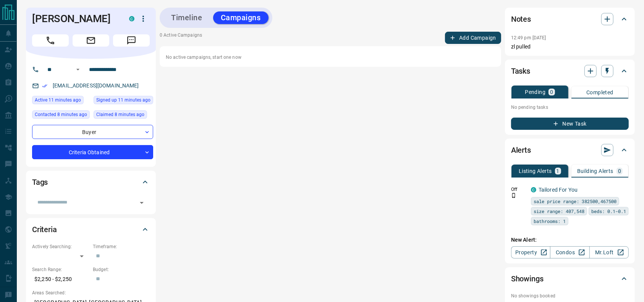 The height and width of the screenshot is (302, 644). Describe the element at coordinates (121, 270) in the screenshot. I see `p: Budget:` at that location.